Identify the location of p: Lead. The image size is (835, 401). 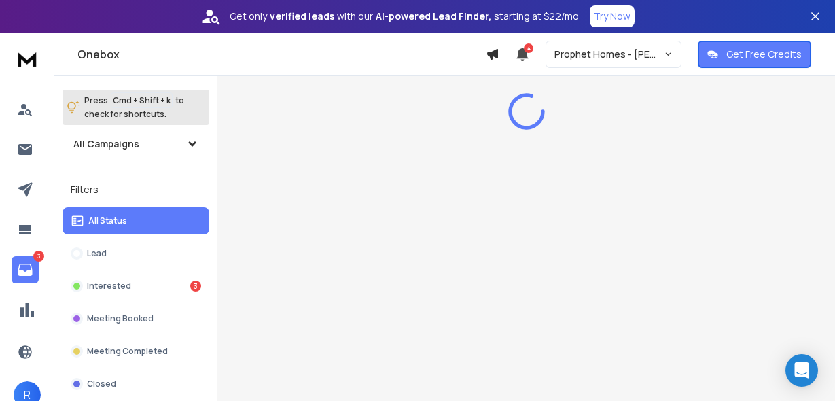
(96, 253).